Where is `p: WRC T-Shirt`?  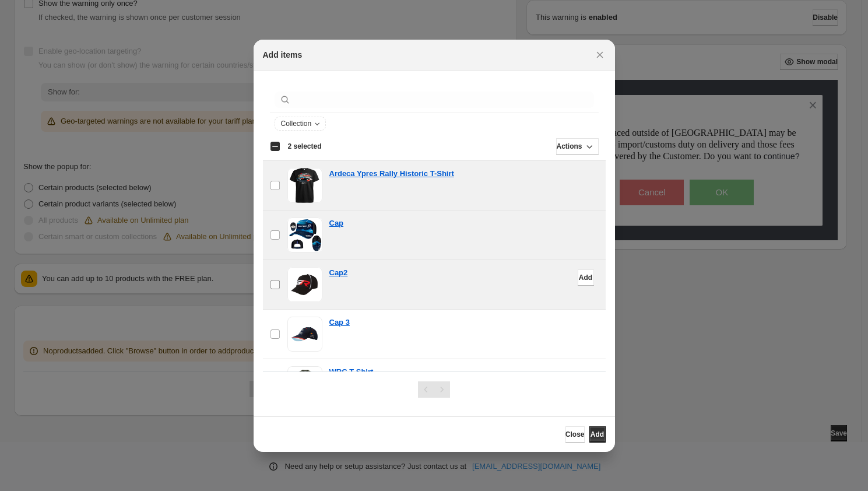 p: WRC T-Shirt is located at coordinates (352, 372).